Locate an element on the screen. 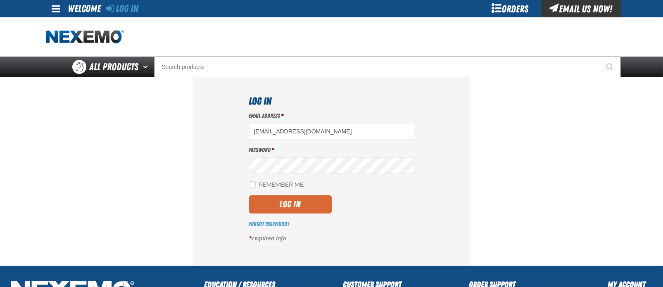 Image resolution: width=663 pixels, height=287 pixels. a: Log In is located at coordinates (122, 9).